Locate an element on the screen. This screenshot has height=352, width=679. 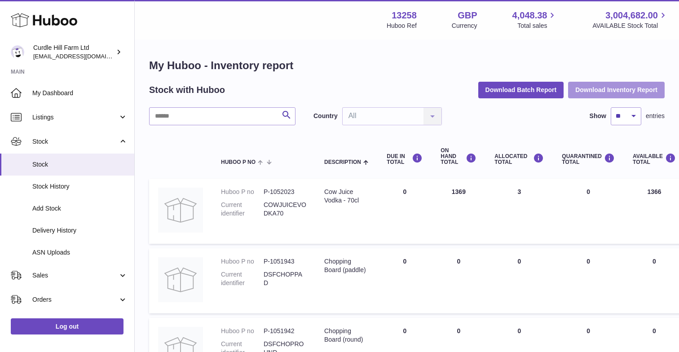
span: 4,048.38 is located at coordinates (530, 15).